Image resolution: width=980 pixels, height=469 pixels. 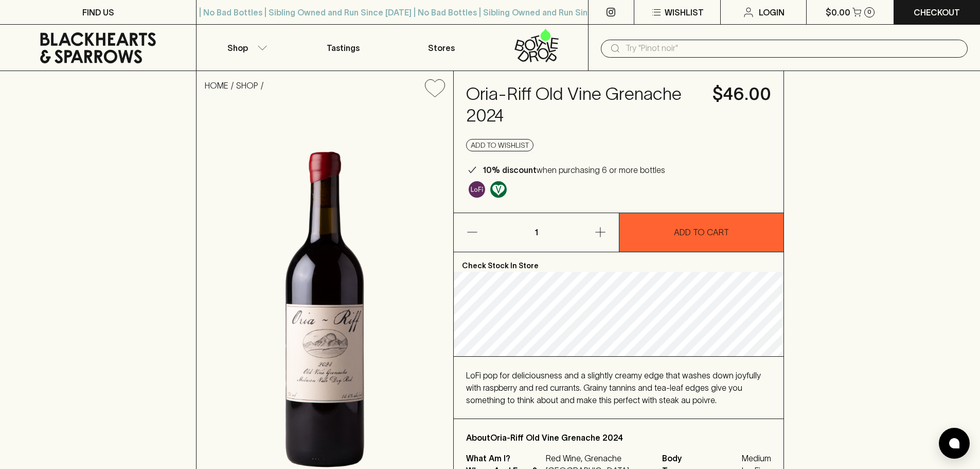 What do you see at coordinates (343, 47) in the screenshot?
I see `a: Tastings` at bounding box center [343, 47].